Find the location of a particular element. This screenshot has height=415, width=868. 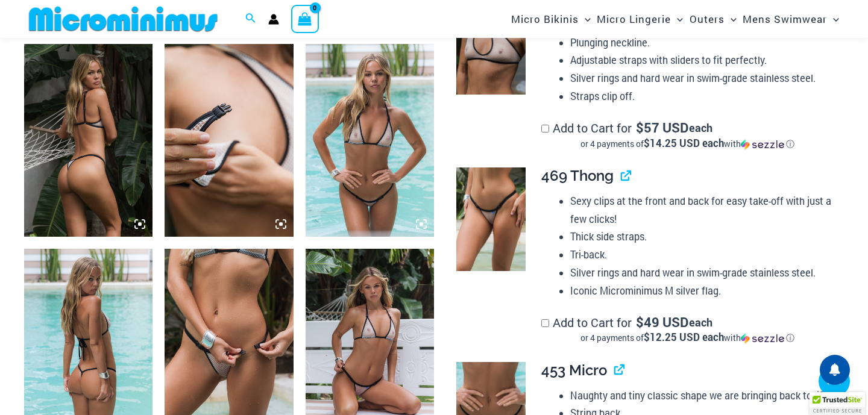

a: Micro BikinisMenu ToggleMenu Toggle is located at coordinates (551, 19).